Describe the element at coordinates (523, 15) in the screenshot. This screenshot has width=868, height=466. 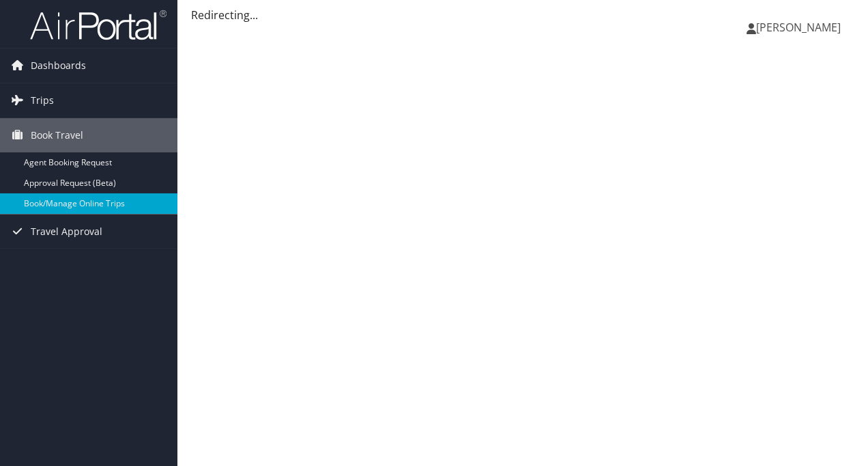
I see `div: Redirecting...` at that location.